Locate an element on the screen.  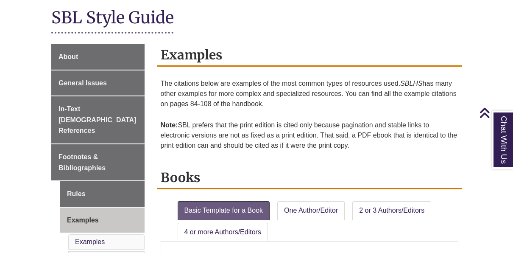
span: General Issues is located at coordinates (83, 83).